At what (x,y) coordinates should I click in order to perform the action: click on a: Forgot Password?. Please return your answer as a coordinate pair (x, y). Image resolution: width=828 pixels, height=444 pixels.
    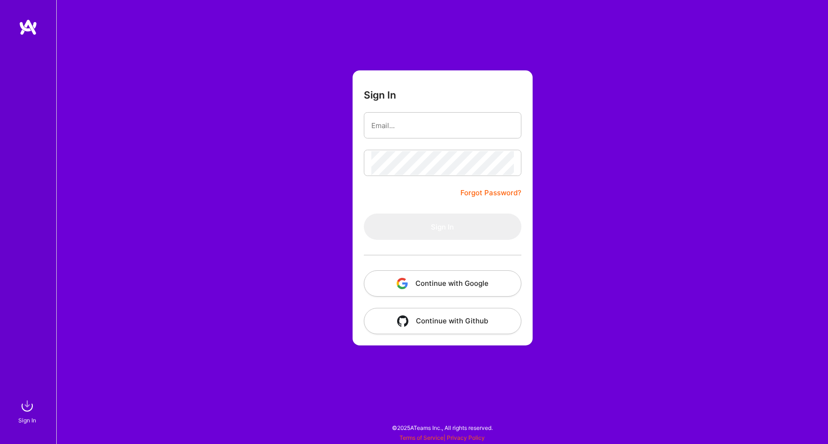
    Looking at the image, I should click on (491, 193).